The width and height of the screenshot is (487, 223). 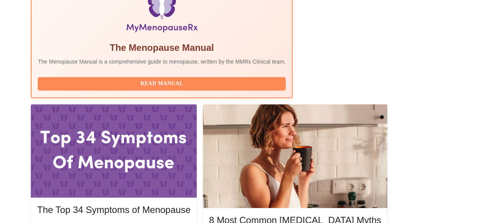 I want to click on h5: The Menopause Manual, so click(x=162, y=48).